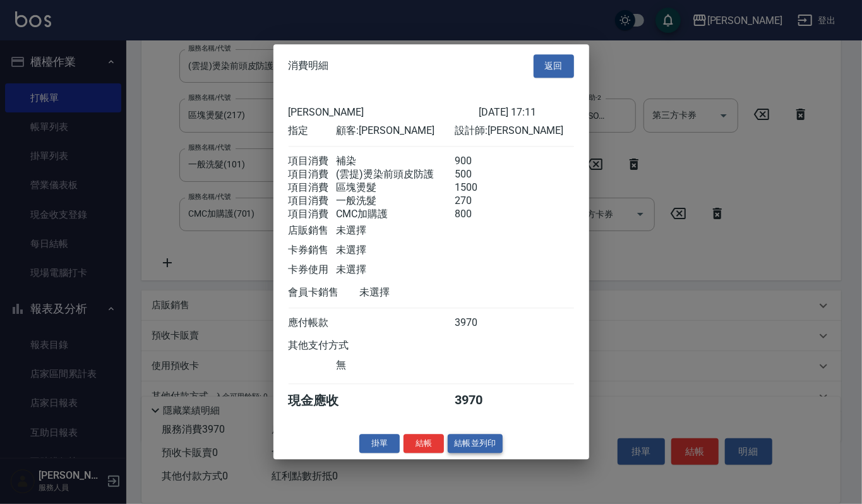 The height and width of the screenshot is (504, 862). Describe the element at coordinates (396, 214) in the screenshot. I see `div: CMC加購護` at that location.